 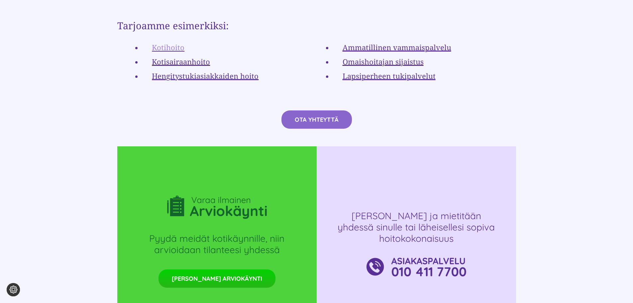 What do you see at coordinates (316, 119) in the screenshot?
I see `span: OTA YHTEYTTÄ` at bounding box center [316, 119].